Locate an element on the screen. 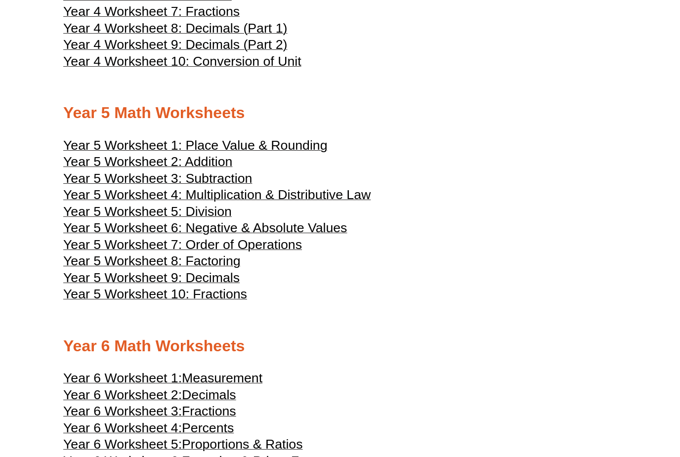  a: Year 5 Worksheet 7: Order of Operations is located at coordinates (182, 247).